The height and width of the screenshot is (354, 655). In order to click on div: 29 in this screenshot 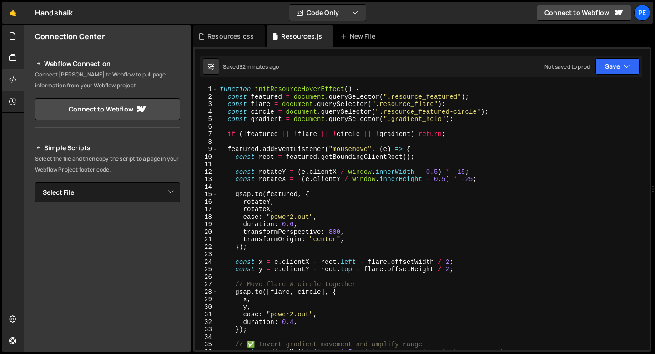, I will do `click(206, 299)`.